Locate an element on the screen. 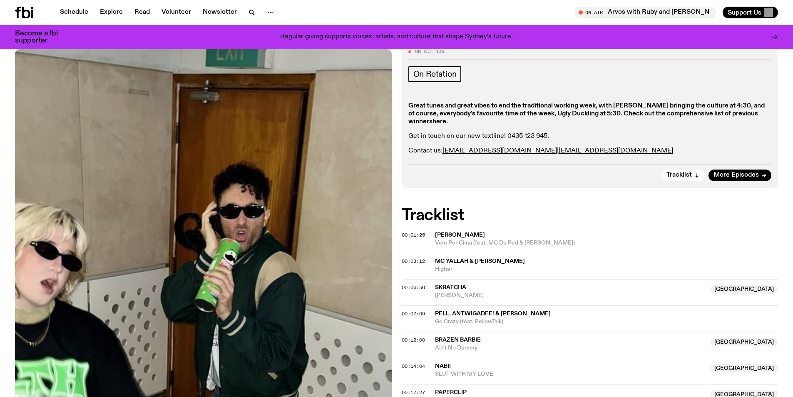 The image size is (793, 397). span: paperclip is located at coordinates (451, 392).